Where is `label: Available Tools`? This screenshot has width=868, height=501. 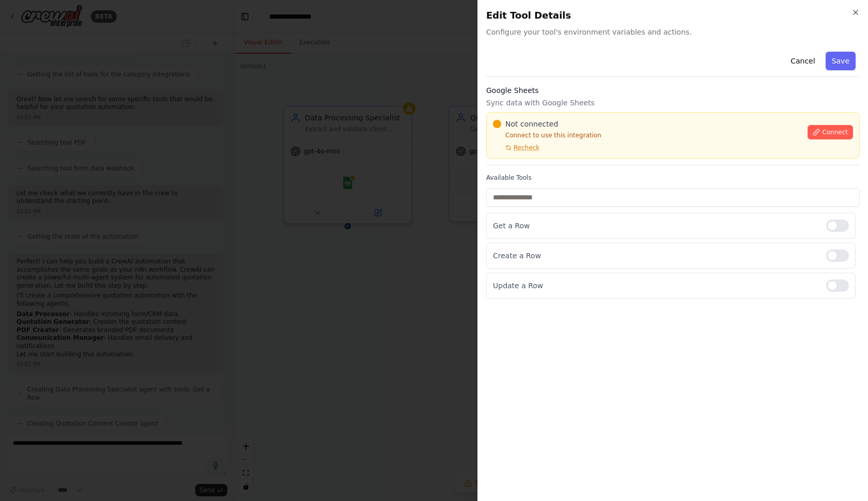 label: Available Tools is located at coordinates (673, 178).